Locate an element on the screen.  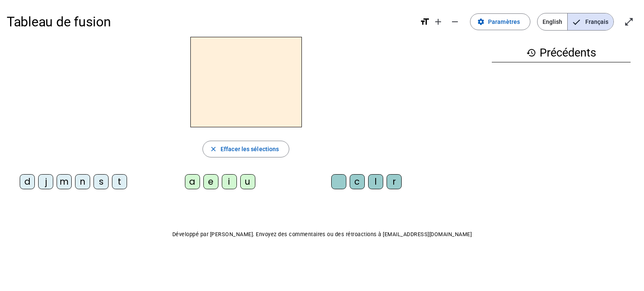
h1: Tableau de fusion is located at coordinates (210, 22).